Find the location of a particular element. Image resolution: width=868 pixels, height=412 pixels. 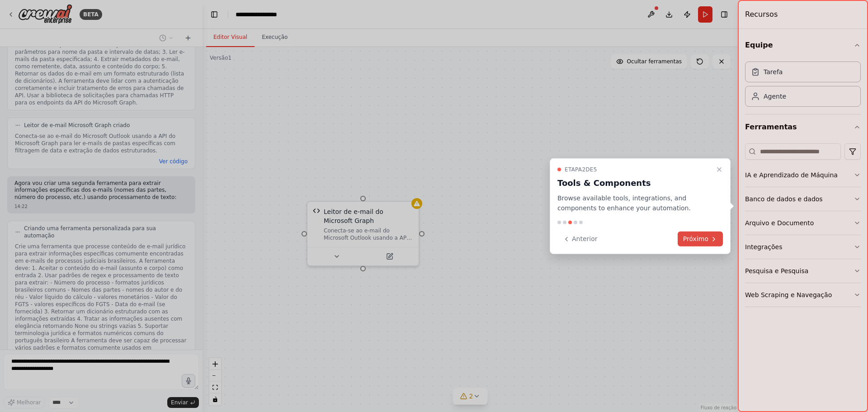

button: Próximo is located at coordinates (700, 239).